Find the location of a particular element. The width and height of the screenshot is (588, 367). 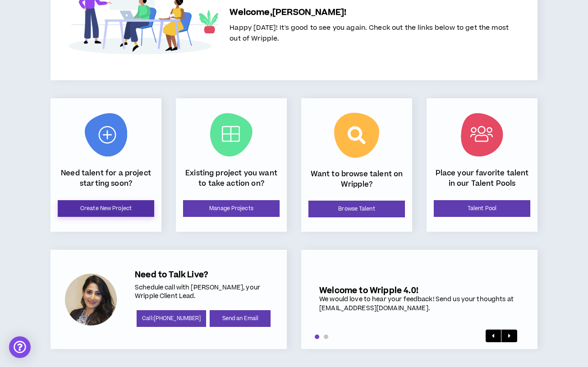

img: Talent Pool is located at coordinates (482, 135).